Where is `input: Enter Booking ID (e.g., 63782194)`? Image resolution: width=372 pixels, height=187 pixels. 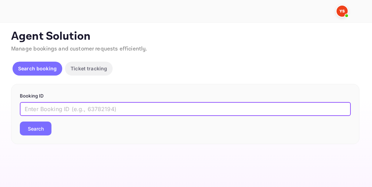
input: Enter Booking ID (e.g., 63782194) is located at coordinates (185, 109).